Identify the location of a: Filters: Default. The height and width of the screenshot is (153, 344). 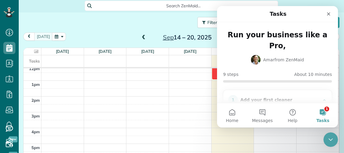
(221, 22).